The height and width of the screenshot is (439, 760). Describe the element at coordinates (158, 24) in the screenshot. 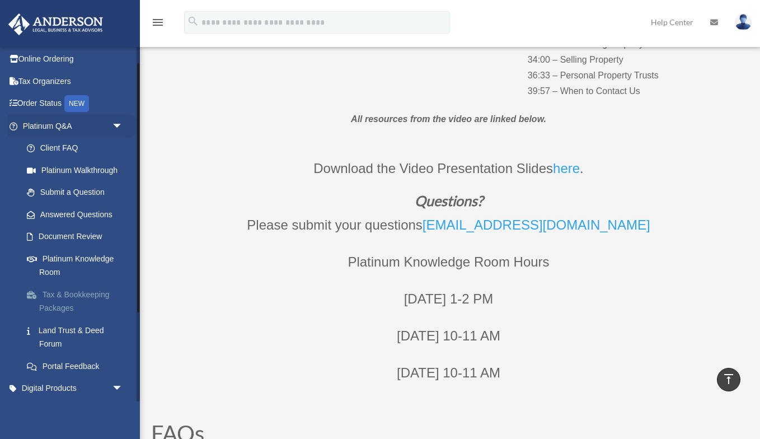

I see `a: menu` at that location.